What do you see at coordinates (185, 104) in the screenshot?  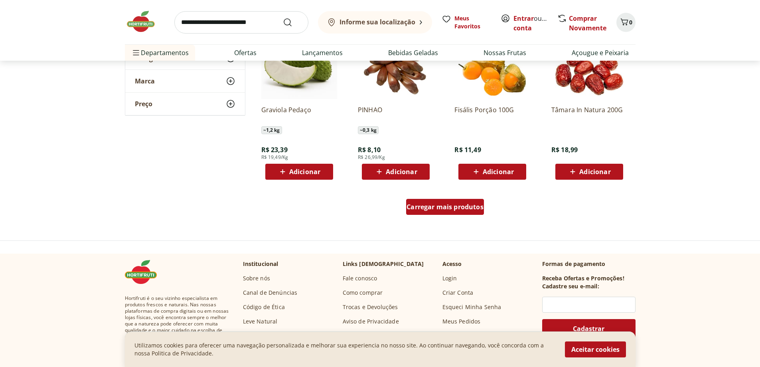 I see `button: Preço` at bounding box center [185, 104].